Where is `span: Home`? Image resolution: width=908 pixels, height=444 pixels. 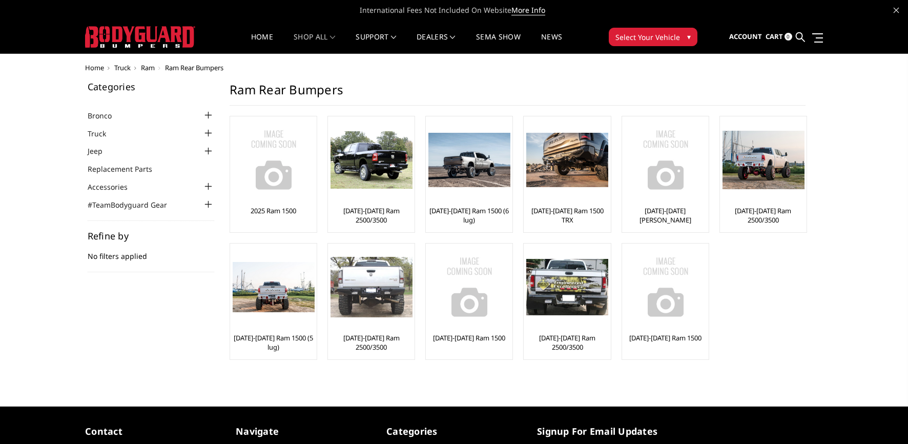
span: Home is located at coordinates (94, 68).